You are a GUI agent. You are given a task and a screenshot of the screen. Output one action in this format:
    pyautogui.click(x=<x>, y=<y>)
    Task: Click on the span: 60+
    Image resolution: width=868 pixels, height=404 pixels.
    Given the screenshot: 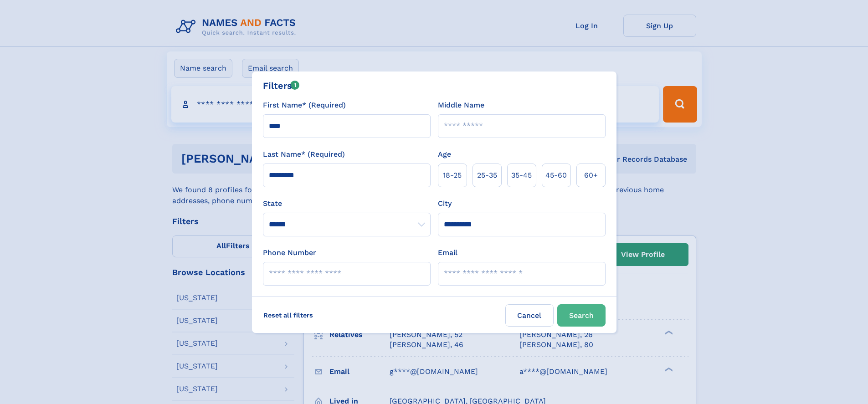 What is the action you would take?
    pyautogui.click(x=591, y=175)
    